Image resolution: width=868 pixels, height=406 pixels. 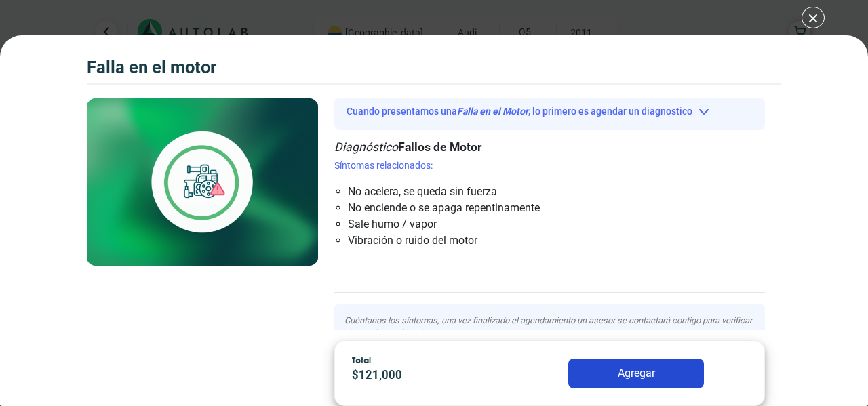 What do you see at coordinates (151, 67) in the screenshot?
I see `h3: Falla en el Motor` at bounding box center [151, 67].